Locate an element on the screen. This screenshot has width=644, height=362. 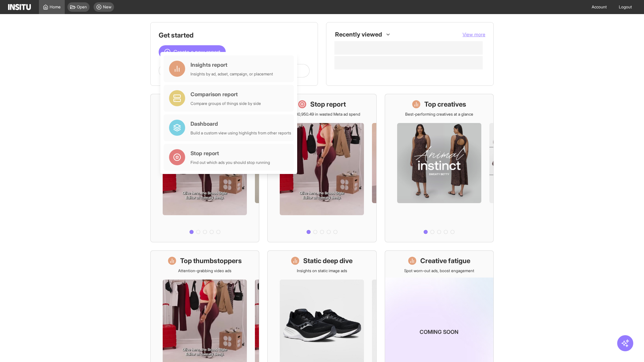
span: Open is located at coordinates (82, 7).